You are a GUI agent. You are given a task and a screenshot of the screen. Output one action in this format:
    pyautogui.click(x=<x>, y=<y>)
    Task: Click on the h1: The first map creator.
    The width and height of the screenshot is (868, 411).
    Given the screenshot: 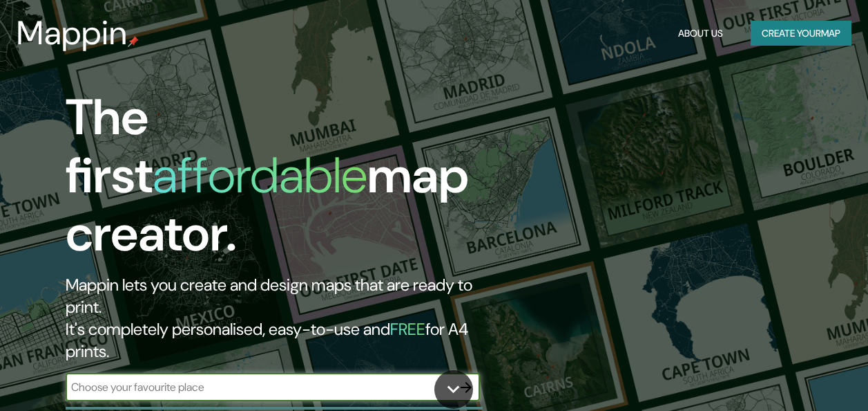 What is the action you would take?
    pyautogui.click(x=282, y=181)
    